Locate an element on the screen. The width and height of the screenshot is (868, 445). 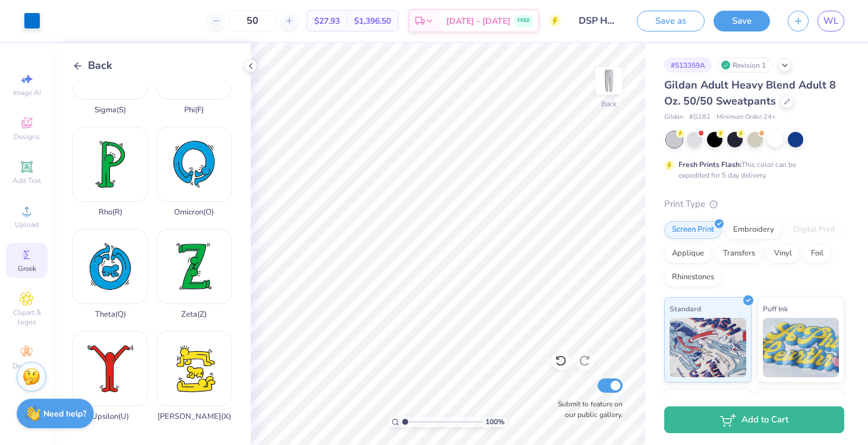
strong: Fresh Prints Flash: is located at coordinates (710, 165).